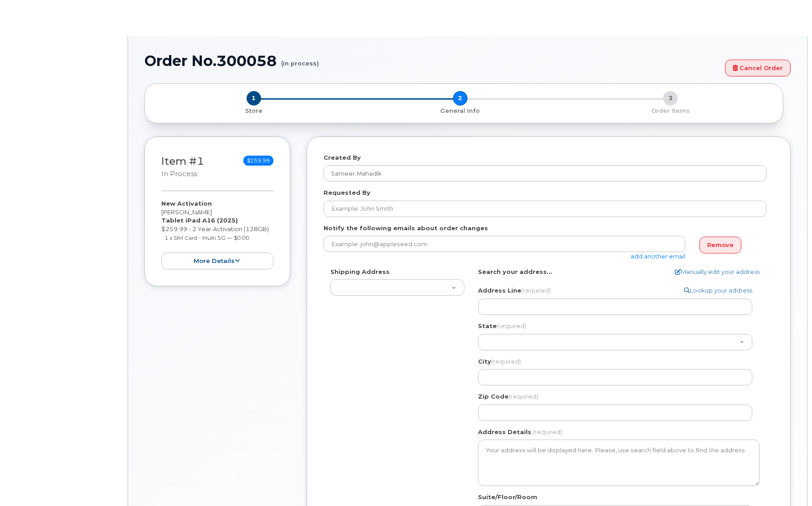  I want to click on label: Suite/Floor/Room, so click(508, 497).